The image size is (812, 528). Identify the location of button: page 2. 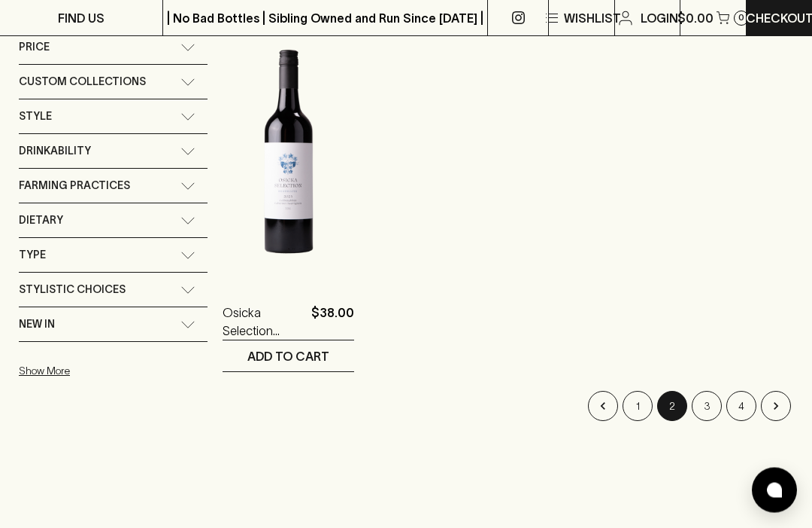
(672, 406).